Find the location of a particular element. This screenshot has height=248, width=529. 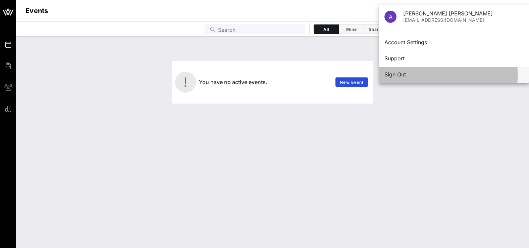

span: Mine is located at coordinates (351, 29).